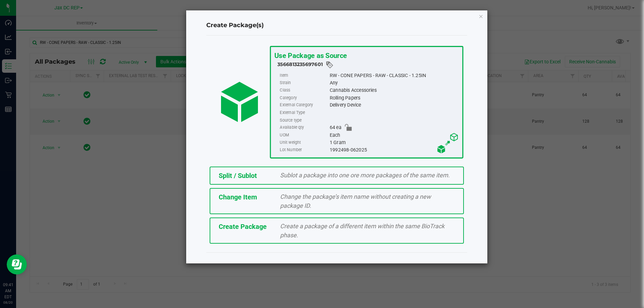 Image resolution: width=644 pixels, height=308 pixels. I want to click on label: Available qty, so click(304, 128).